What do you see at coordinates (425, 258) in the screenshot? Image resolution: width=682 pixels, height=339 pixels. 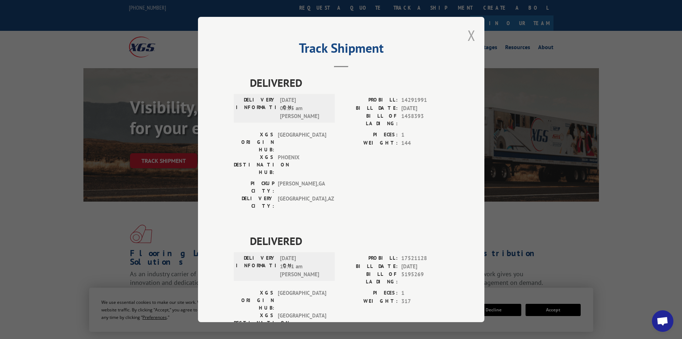 I see `span: 17521128` at bounding box center [425, 258].